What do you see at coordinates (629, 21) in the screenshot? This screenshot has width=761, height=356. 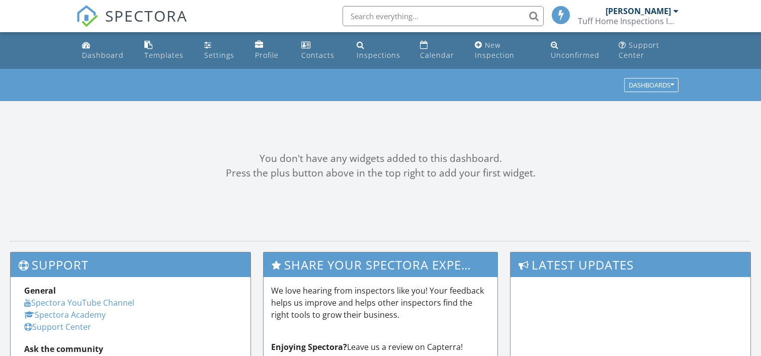 I see `div: Tuff Home Inspections Inc.` at bounding box center [629, 21].